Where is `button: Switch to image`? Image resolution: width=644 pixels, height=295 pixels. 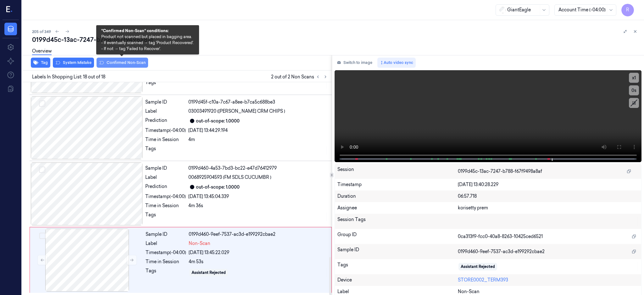
button: Switch to image is located at coordinates (355, 62).